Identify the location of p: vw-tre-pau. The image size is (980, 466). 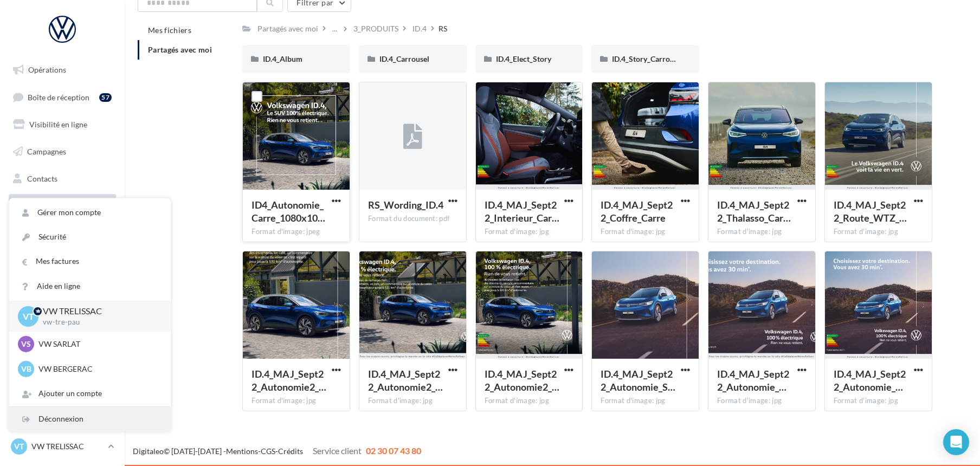
(98, 322).